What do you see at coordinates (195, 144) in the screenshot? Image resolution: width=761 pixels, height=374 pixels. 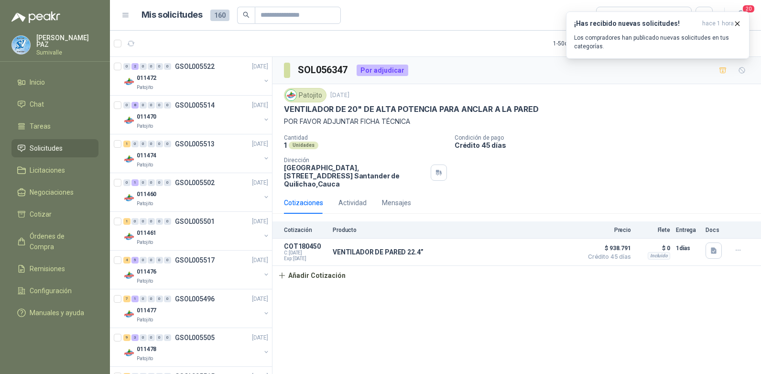 I see `p: GSOL005513` at bounding box center [195, 144].